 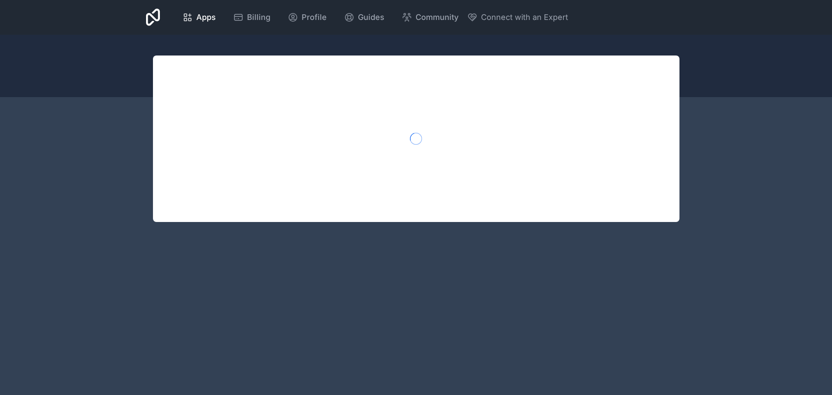 I want to click on a: Community, so click(x=430, y=17).